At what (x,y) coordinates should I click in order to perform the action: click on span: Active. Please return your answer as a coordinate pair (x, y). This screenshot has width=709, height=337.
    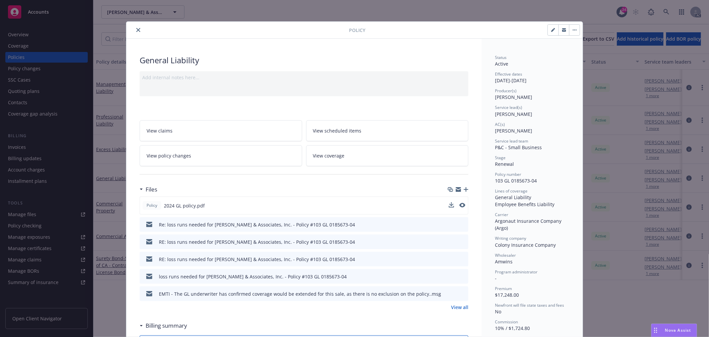
    Looking at the image, I should click on (502, 64).